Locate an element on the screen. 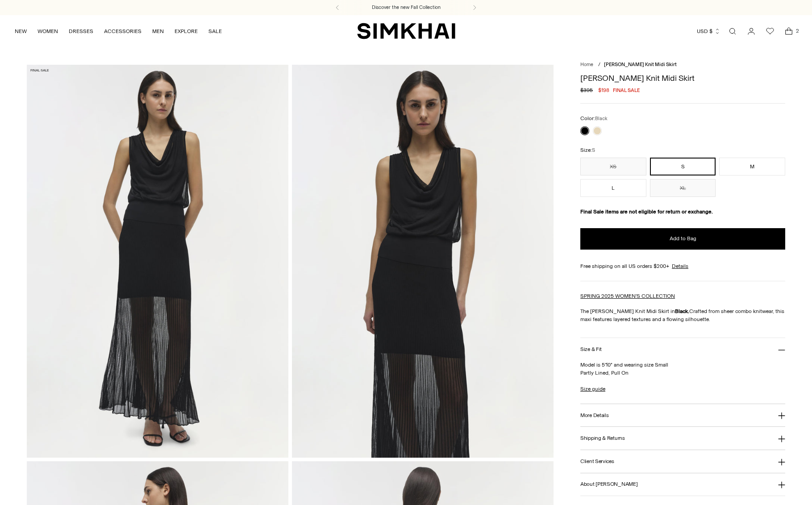  strong: Final Sale items are not eligible for return or exchange. is located at coordinates (646, 211).